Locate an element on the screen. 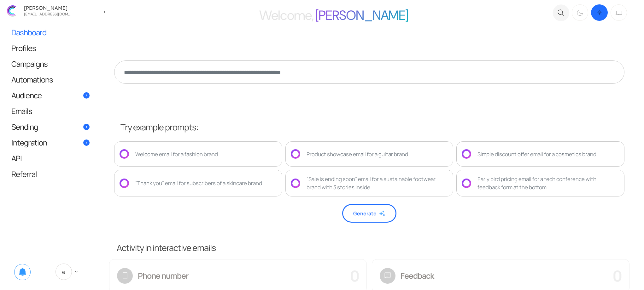 The height and width of the screenshot is (290, 644). span: smartphone is located at coordinates (125, 276).